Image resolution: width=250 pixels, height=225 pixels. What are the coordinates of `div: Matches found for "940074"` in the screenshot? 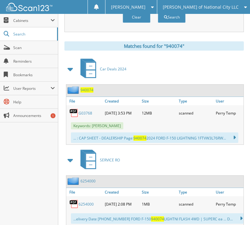 It's located at (154, 46).